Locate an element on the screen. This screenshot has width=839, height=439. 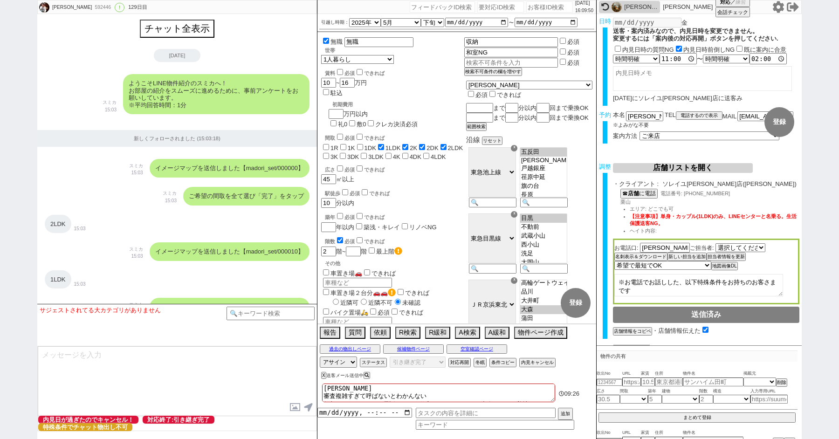
span: 間取 is located at coordinates (634, 391).